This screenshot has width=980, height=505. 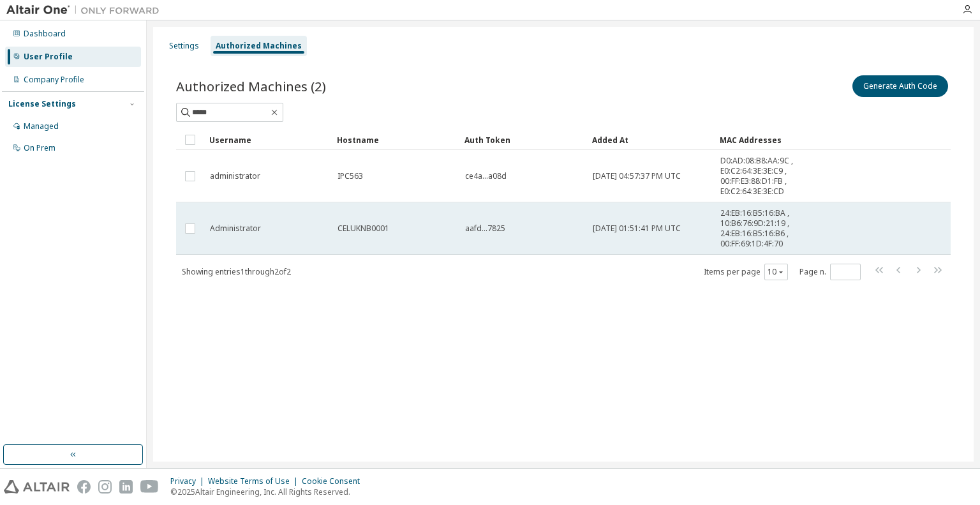 What do you see at coordinates (334, 481) in the screenshot?
I see `div: Cookie Consent` at bounding box center [334, 481].